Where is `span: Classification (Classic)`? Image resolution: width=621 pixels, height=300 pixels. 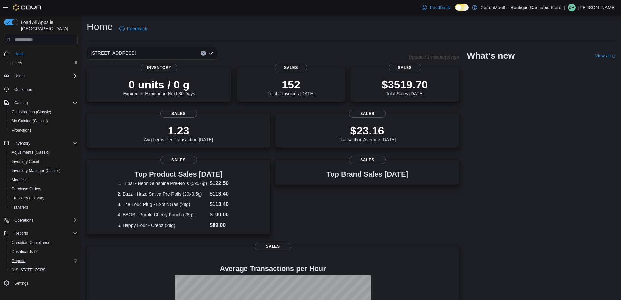
span: Classification (Classic) is located at coordinates (31, 112).